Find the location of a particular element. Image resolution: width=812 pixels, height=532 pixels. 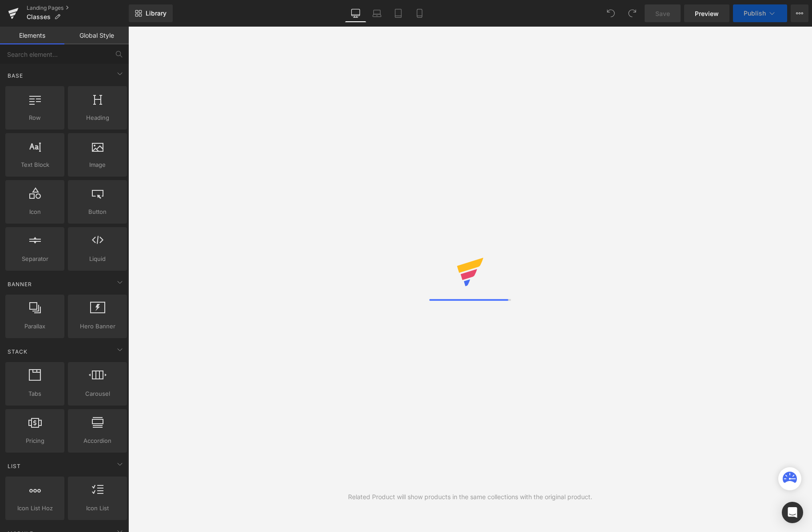

span: Stack is located at coordinates (17, 351).